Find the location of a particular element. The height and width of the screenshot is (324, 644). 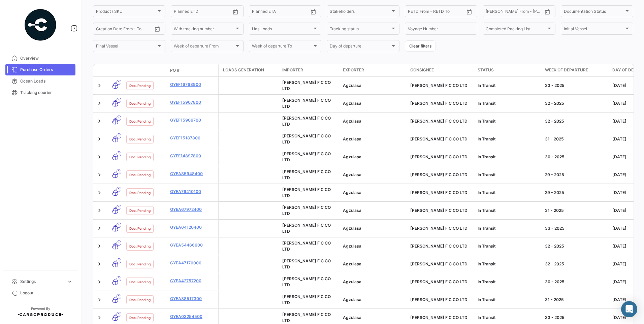

span: Exporter is located at coordinates (354, 70).